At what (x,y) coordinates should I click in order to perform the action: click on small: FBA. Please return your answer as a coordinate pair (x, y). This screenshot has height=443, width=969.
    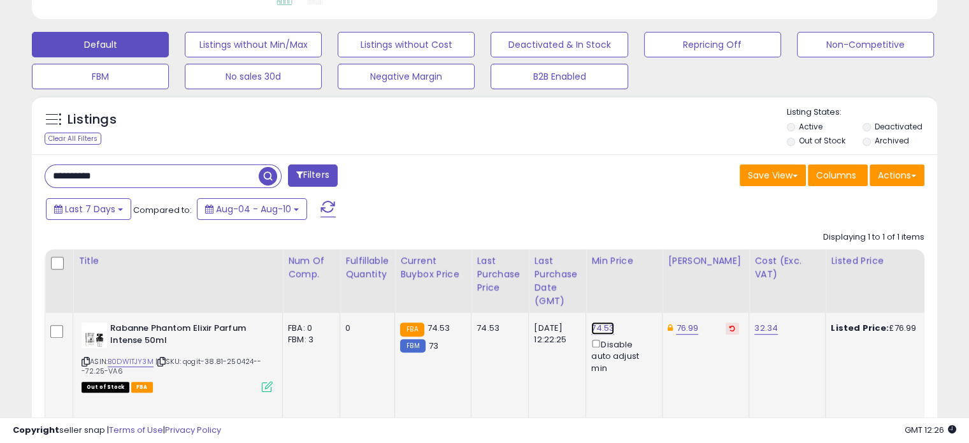
    Looking at the image, I should click on (412, 329).